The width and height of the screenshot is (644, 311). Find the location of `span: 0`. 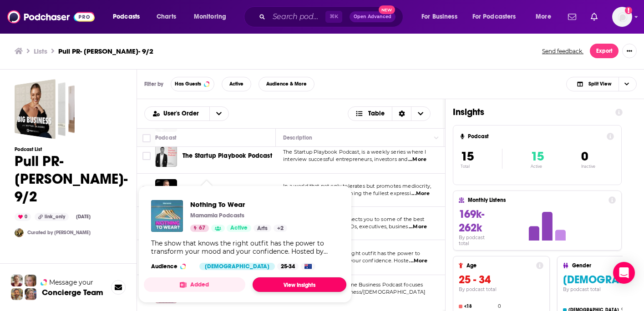

span: 0 is located at coordinates (585, 157).